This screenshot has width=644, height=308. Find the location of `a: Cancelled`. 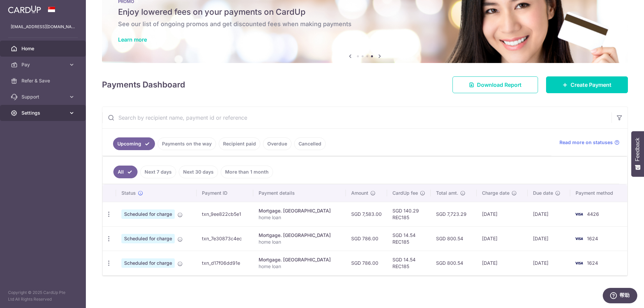

a: Cancelled is located at coordinates (310, 144).